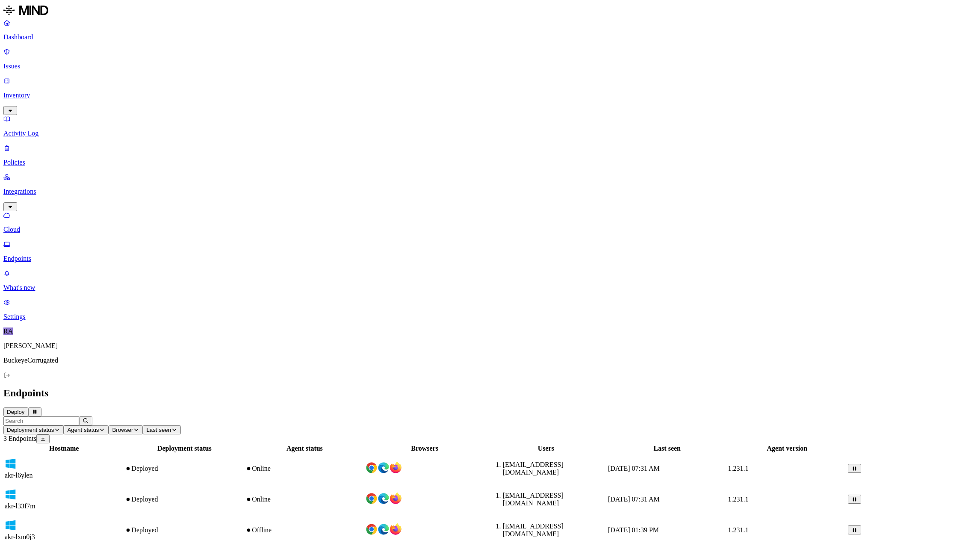 This screenshot has width=980, height=540. What do you see at coordinates (490, 11) in the screenshot?
I see `a: MIND` at bounding box center [490, 11].